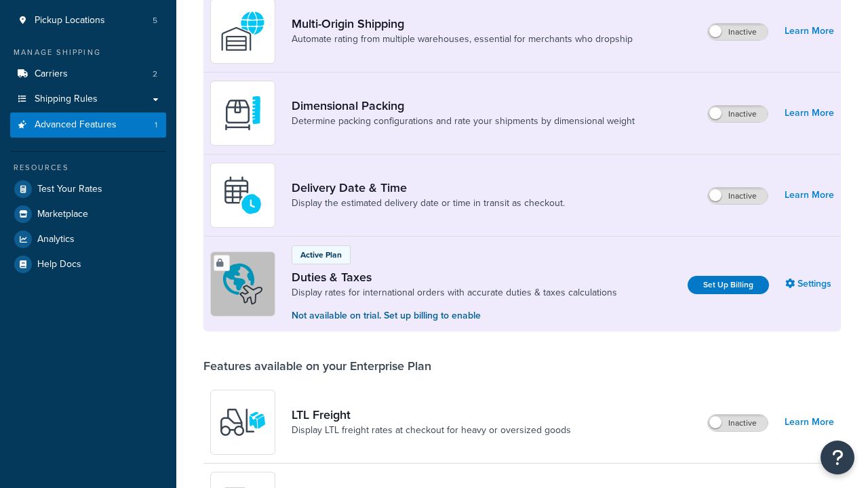  What do you see at coordinates (728, 285) in the screenshot?
I see `a: Set Up Billing` at bounding box center [728, 285].